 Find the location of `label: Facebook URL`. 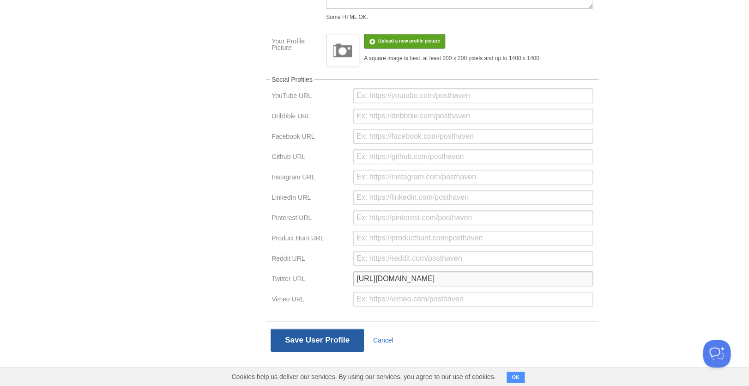

label: Facebook URL is located at coordinates (310, 137).